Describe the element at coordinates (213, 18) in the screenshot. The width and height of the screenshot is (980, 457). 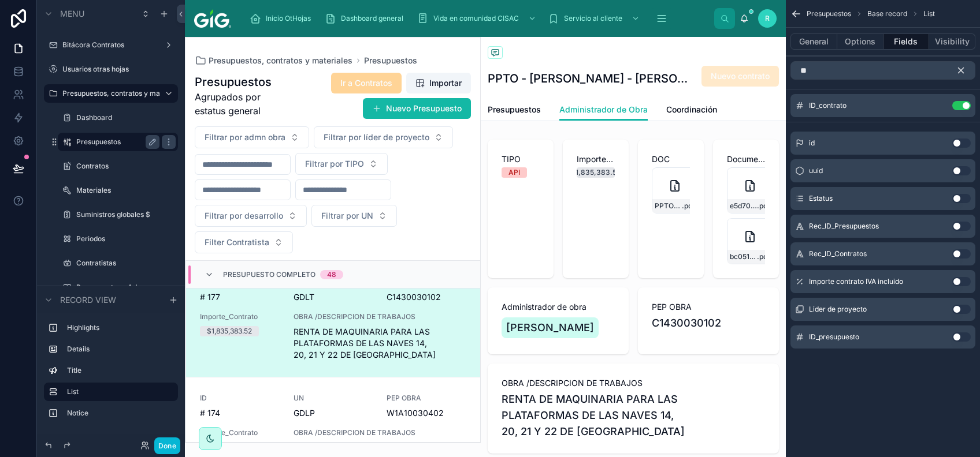
I see `img: App logo` at that location.